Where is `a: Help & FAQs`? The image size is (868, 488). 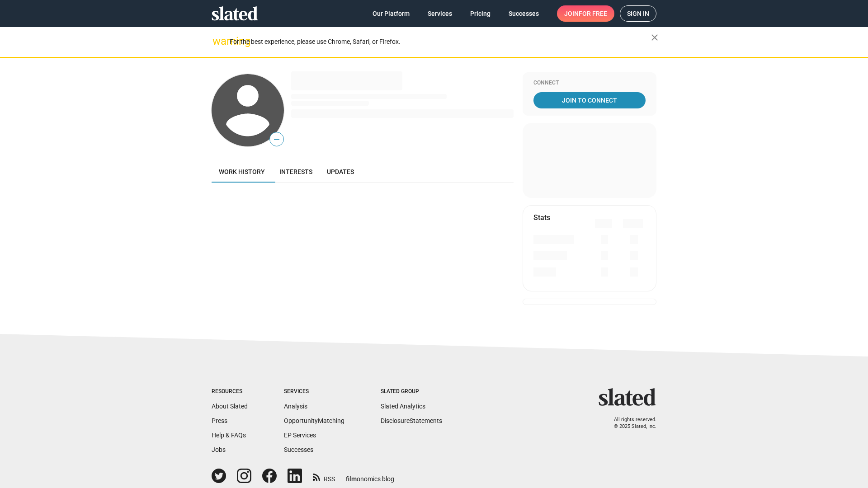 a: Help & FAQs is located at coordinates (229, 435).